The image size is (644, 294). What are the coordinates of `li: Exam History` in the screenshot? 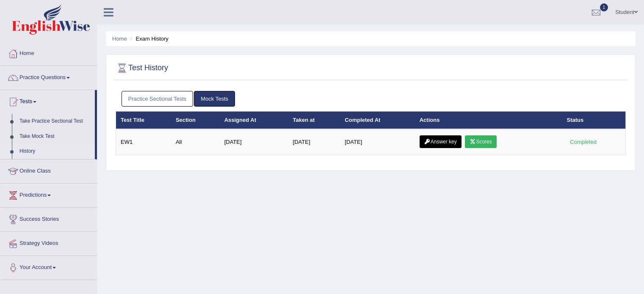 It's located at (148, 39).